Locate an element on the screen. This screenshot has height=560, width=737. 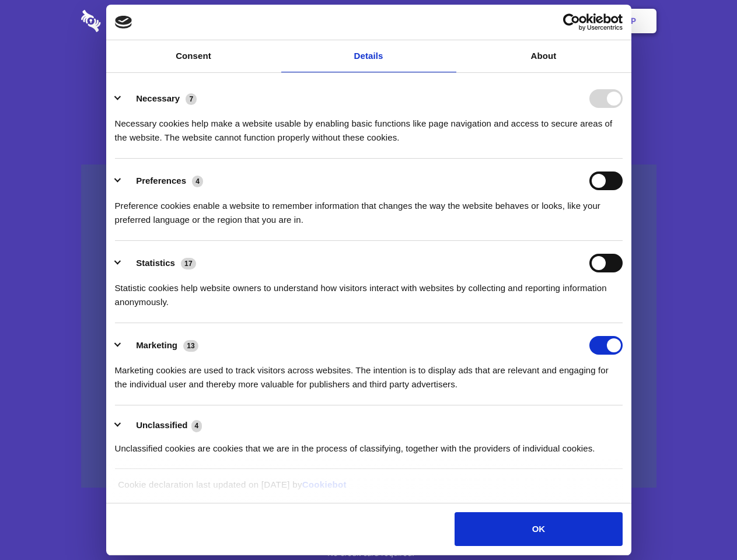
div: Statistic cookies help website owners to understand how visitors interact with websites by collec... is located at coordinates (368, 291).